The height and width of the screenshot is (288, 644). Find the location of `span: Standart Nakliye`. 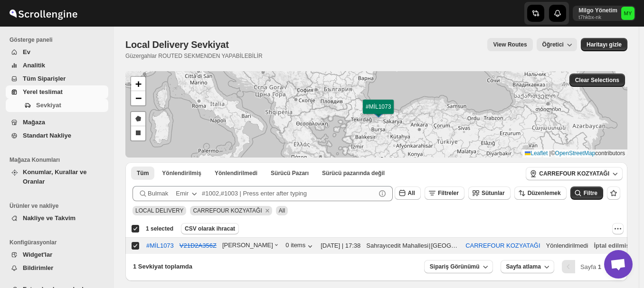

span: Standart Nakliye is located at coordinates (47, 135).